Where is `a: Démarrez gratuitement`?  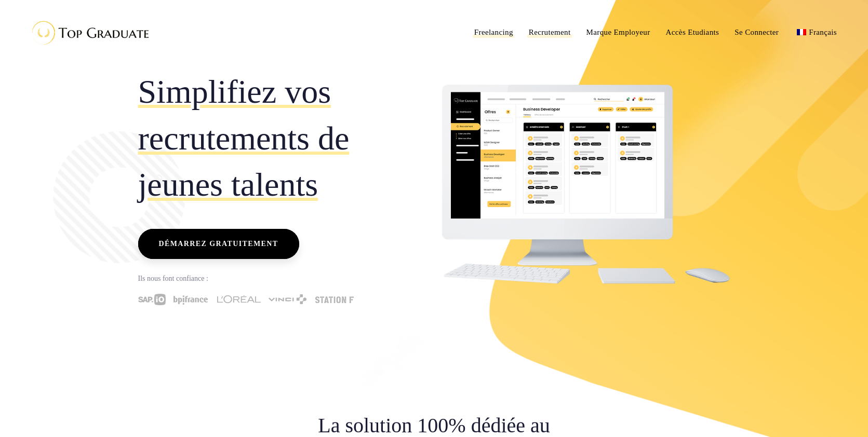
a: Démarrez gratuitement is located at coordinates (219, 244).